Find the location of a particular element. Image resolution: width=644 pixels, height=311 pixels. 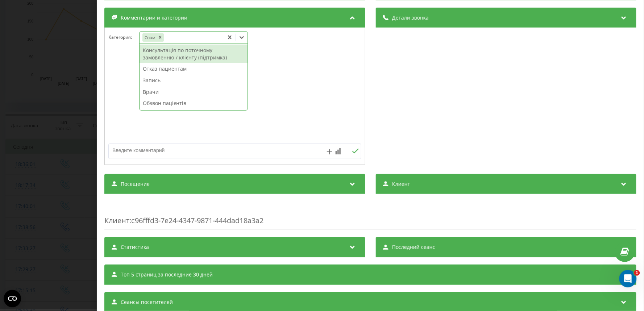

span: Комментарии и категории is located at coordinates (154, 18).